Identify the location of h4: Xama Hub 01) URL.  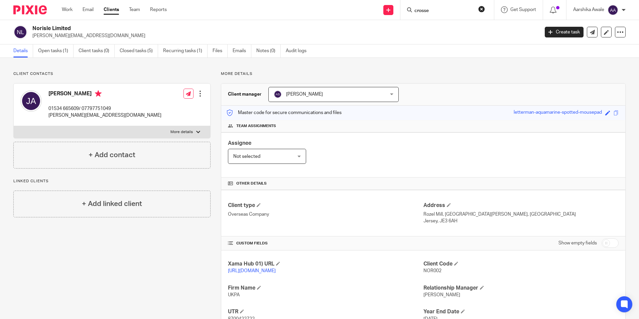
(325, 264).